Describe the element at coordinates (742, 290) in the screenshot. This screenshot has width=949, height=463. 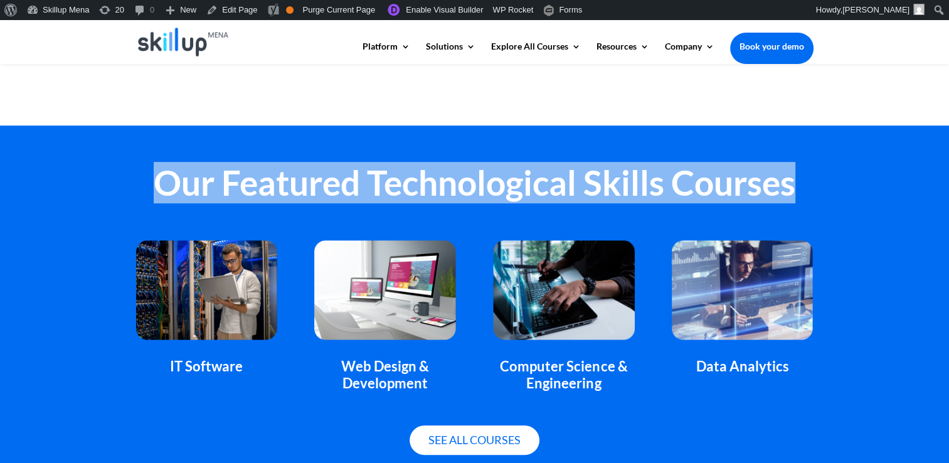
I see `img: featured_courses_technology_4` at that location.